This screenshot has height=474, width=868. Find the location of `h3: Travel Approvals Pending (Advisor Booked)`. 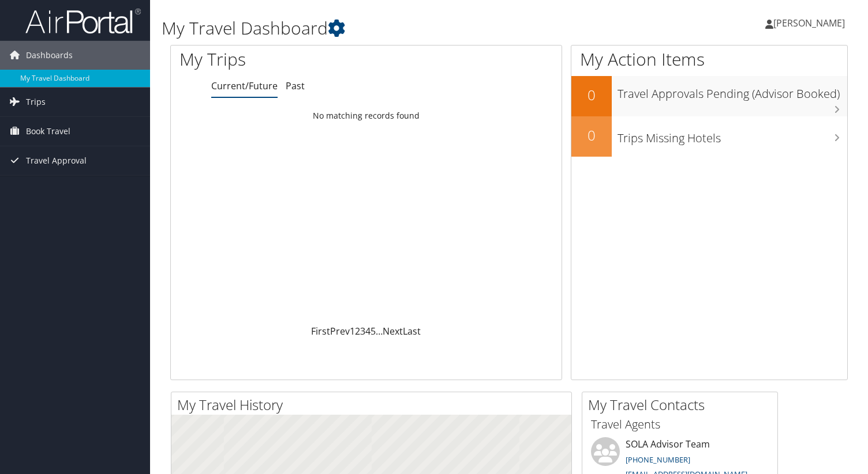

h3: Travel Approvals Pending (Advisor Booked) is located at coordinates (732, 91).